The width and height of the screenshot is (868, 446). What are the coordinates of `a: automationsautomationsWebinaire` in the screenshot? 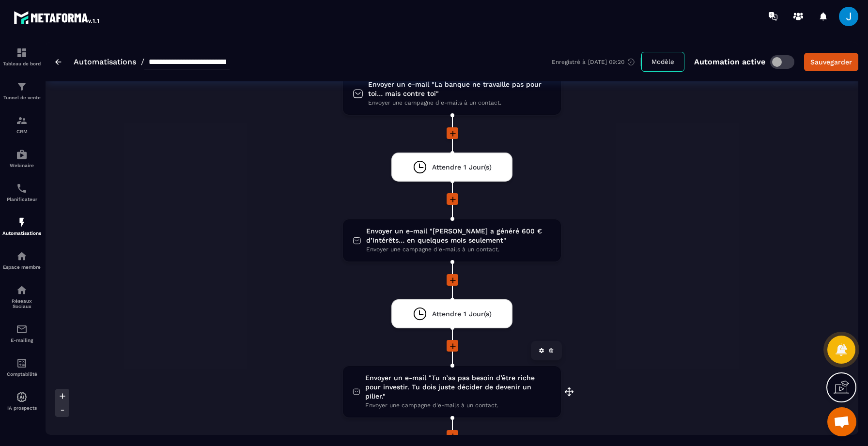 It's located at (22, 158).